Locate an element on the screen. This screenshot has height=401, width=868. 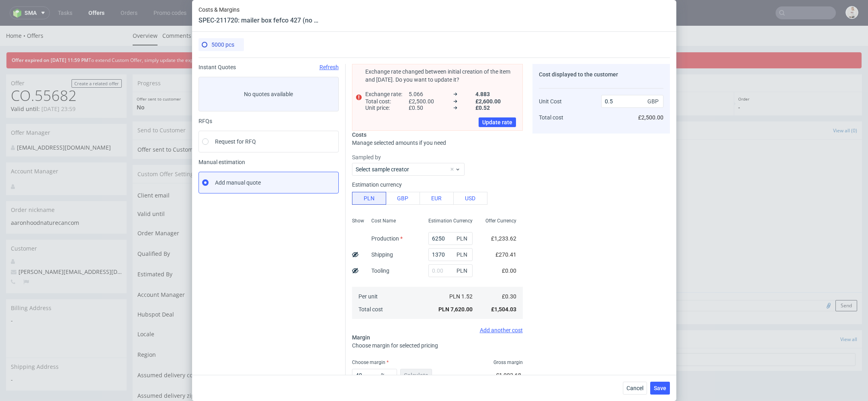
p: Valid until: is located at coordinates (43, 84).